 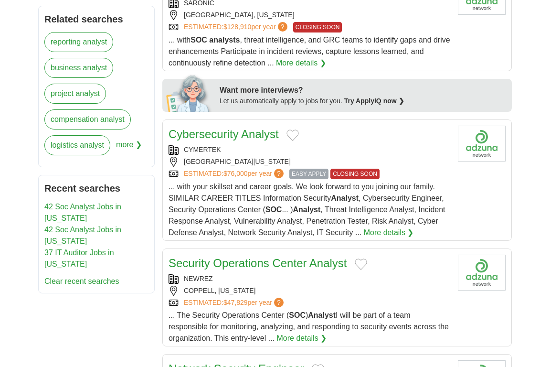 I want to click on span: $128,910, so click(x=237, y=27).